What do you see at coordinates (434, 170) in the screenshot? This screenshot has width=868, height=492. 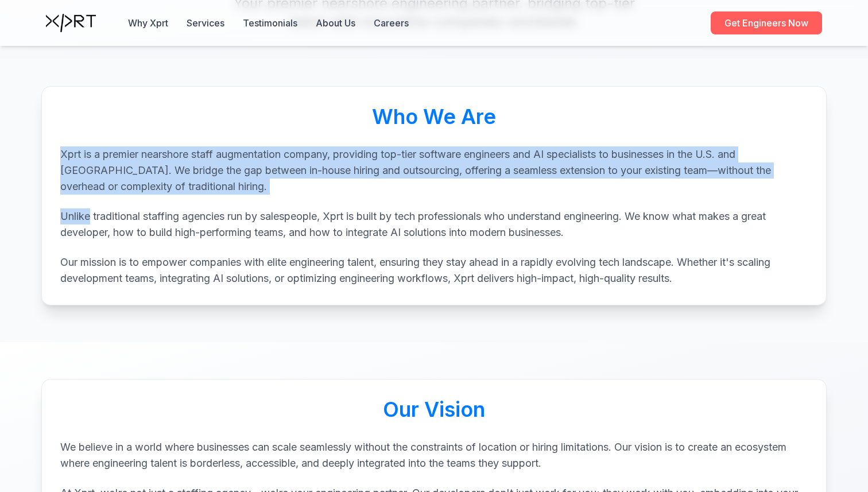 I see `p: Xprt is a premier nearshore staff augmentation company, providing top-tier software engineers and...` at bounding box center [434, 170].